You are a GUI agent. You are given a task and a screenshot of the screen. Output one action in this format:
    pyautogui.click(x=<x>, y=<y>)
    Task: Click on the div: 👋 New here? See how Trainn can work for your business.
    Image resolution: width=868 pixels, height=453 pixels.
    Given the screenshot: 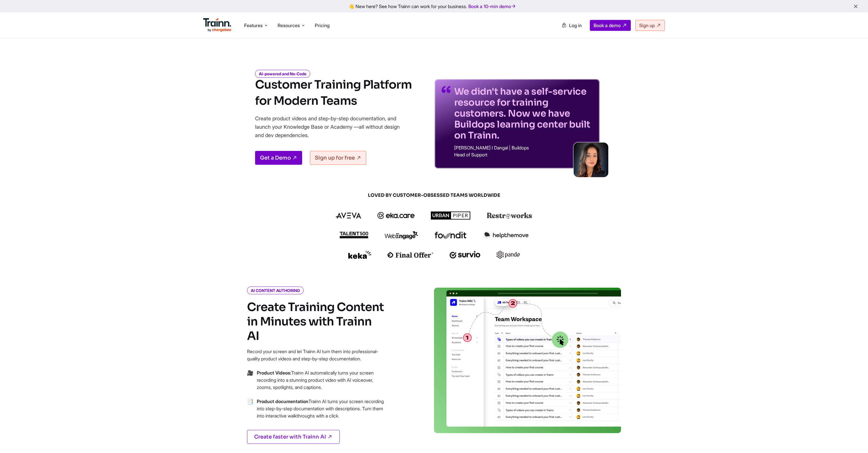 What is the action you would take?
    pyautogui.click(x=434, y=6)
    